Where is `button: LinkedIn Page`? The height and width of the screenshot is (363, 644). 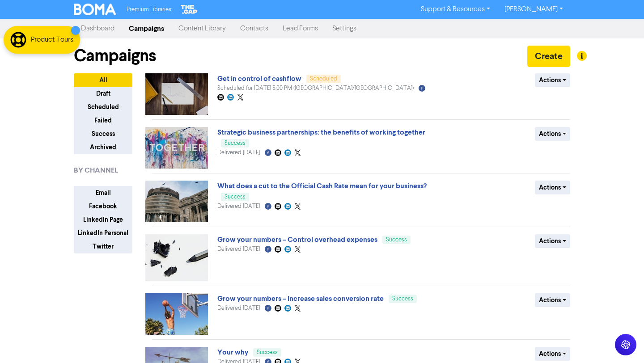 button: LinkedIn Page is located at coordinates (103, 219).